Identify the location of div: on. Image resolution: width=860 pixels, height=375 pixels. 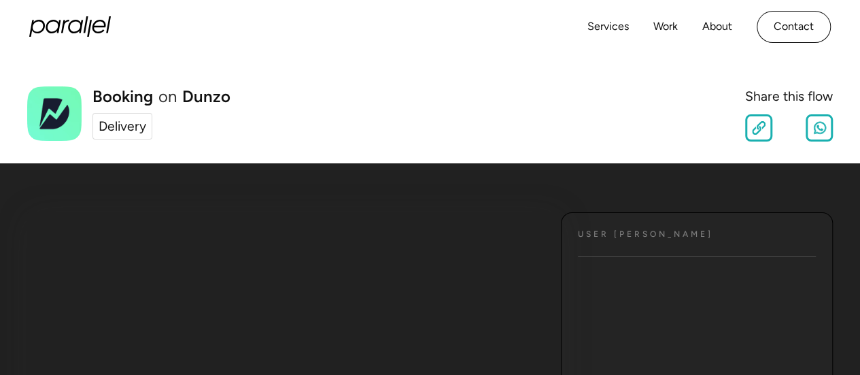
(167, 97).